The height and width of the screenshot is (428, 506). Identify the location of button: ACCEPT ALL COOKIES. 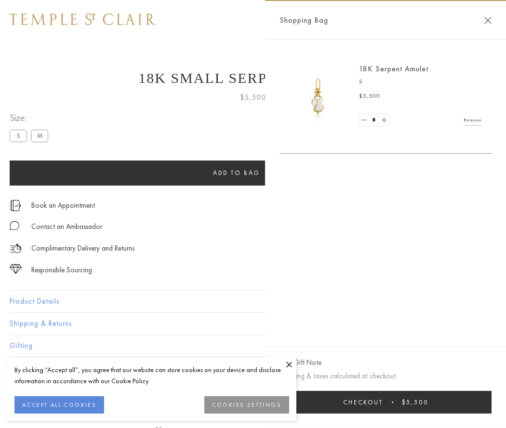
(59, 405).